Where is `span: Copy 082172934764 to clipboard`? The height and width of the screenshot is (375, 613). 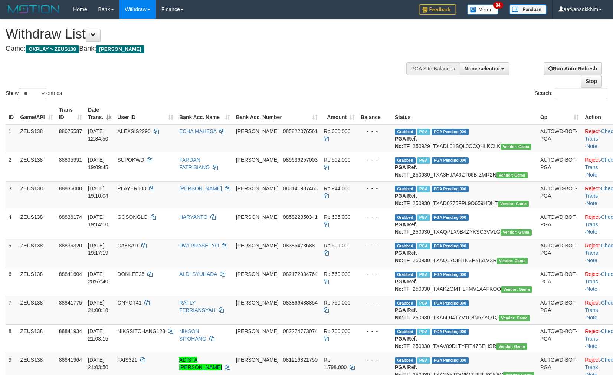 span: Copy 082172934764 to clipboard is located at coordinates (300, 274).